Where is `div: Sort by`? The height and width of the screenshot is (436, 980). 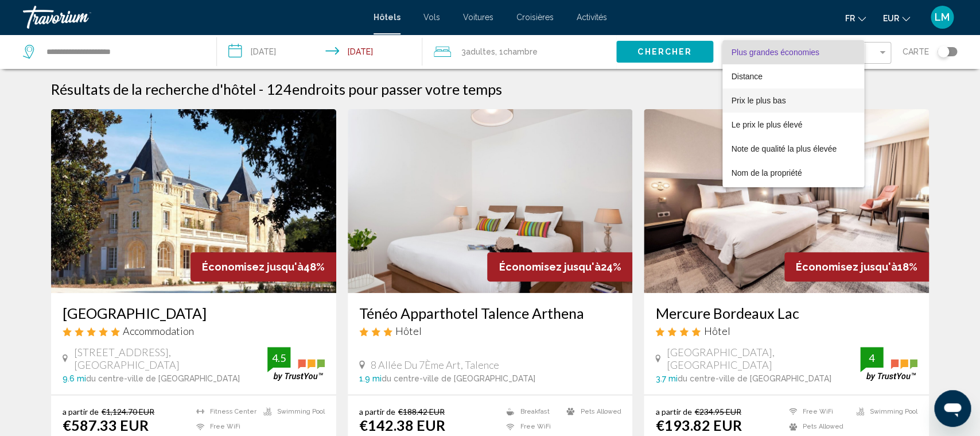
div: Sort by is located at coordinates (794, 114).